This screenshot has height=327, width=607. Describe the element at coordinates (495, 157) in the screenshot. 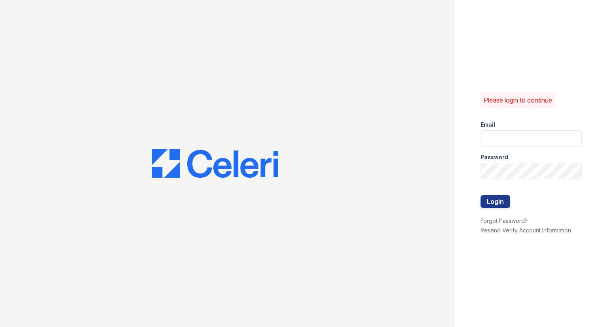

I see `label: Password` at that location.